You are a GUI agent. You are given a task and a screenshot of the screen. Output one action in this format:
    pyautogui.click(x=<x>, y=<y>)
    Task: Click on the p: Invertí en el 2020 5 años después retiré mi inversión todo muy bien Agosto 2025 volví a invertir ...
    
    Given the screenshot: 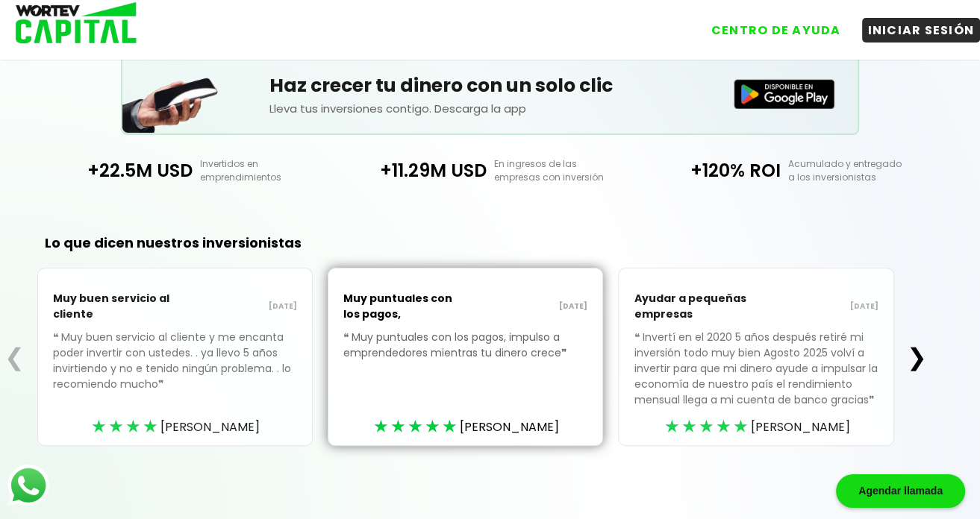 What is the action you would take?
    pyautogui.click(x=756, y=379)
    